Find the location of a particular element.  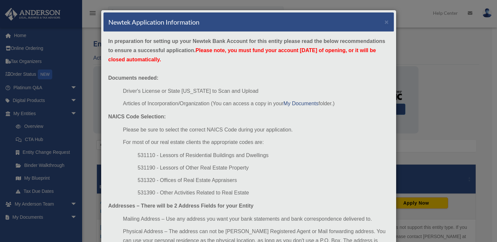

li: Please be sure to select the correct NAICS Code during your application. is located at coordinates (255, 130).